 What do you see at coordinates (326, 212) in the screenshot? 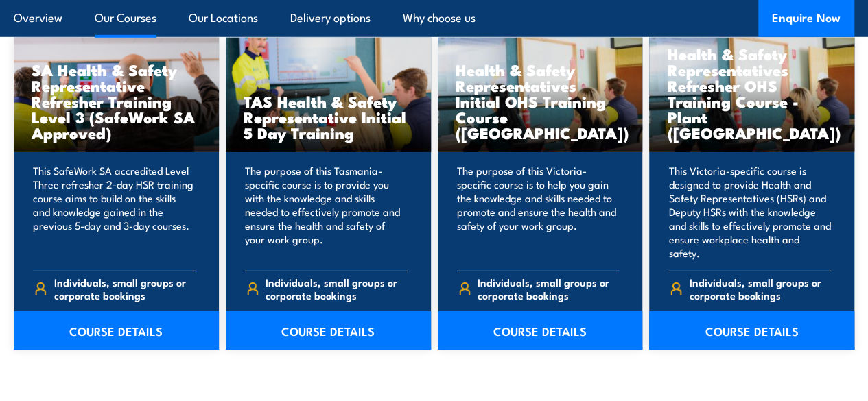
I see `p: The purpose of this Tasmania-specific course is to provide you with the knowledge and skills need...` at bounding box center [326, 212].